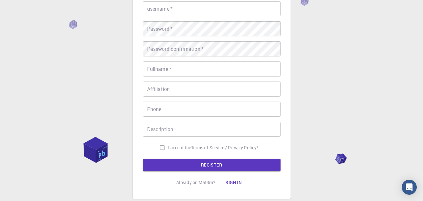 This screenshot has height=201, width=423. Describe the element at coordinates (212, 165) in the screenshot. I see `button: REGISTER` at that location.